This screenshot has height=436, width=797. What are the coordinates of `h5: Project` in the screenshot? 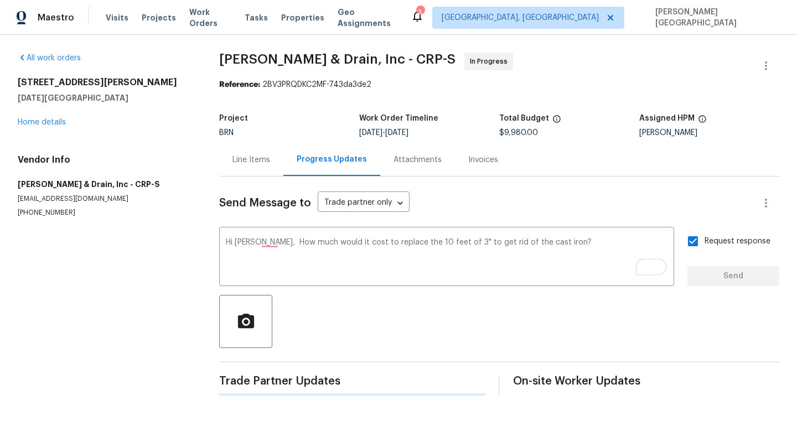 It's located at (234, 118).